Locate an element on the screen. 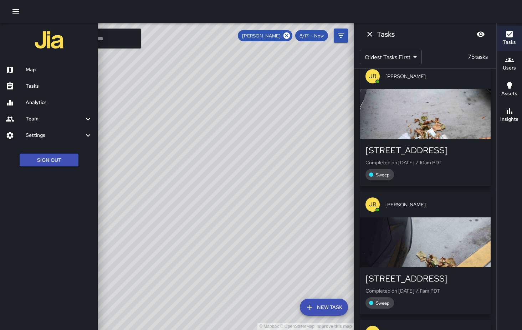 This screenshot has height=330, width=522. div: Oldest Tasks First is located at coordinates (391, 57).